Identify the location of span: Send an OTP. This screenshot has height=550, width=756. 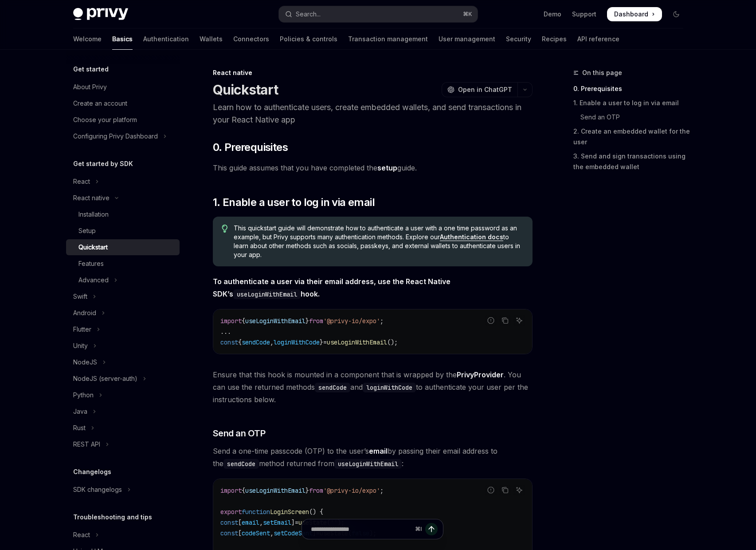
(239, 433).